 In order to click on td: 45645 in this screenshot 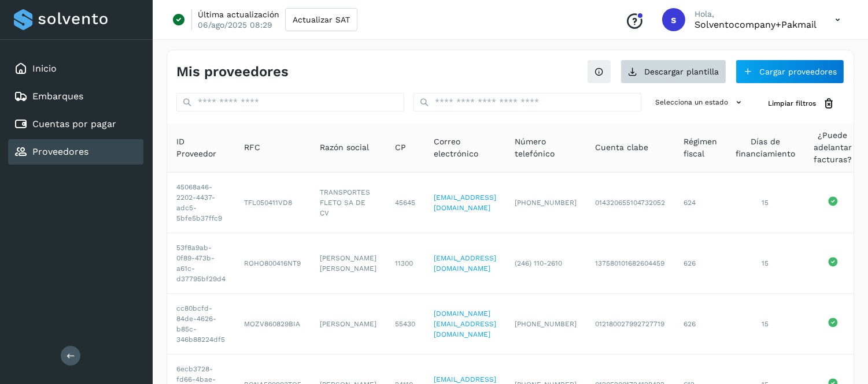, I will do `click(405, 203)`.